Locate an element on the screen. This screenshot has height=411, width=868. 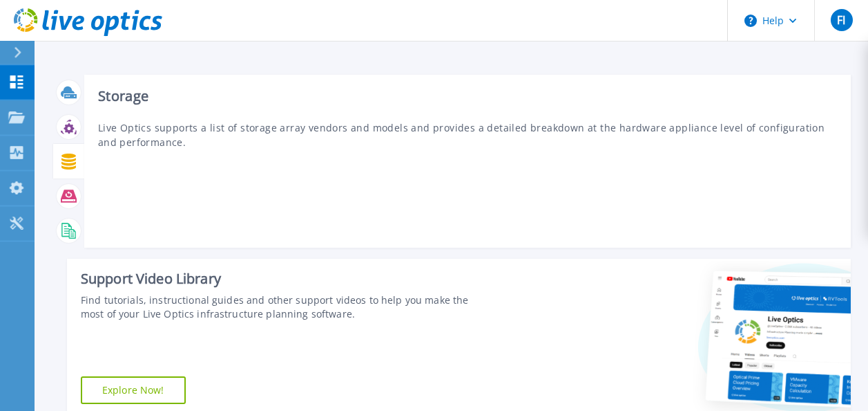
h3: Storage is located at coordinates (467, 96).